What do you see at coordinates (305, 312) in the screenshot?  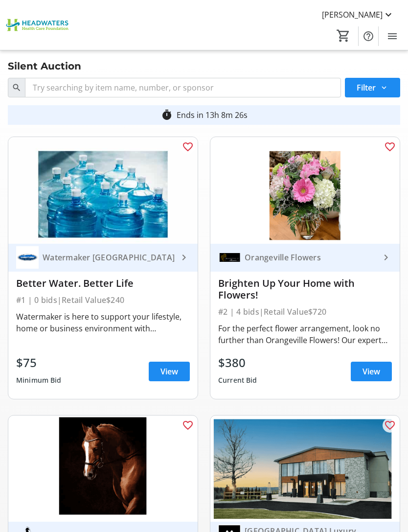 I see `div: #2 | 4 bids | Retail Value $720` at bounding box center [305, 312].